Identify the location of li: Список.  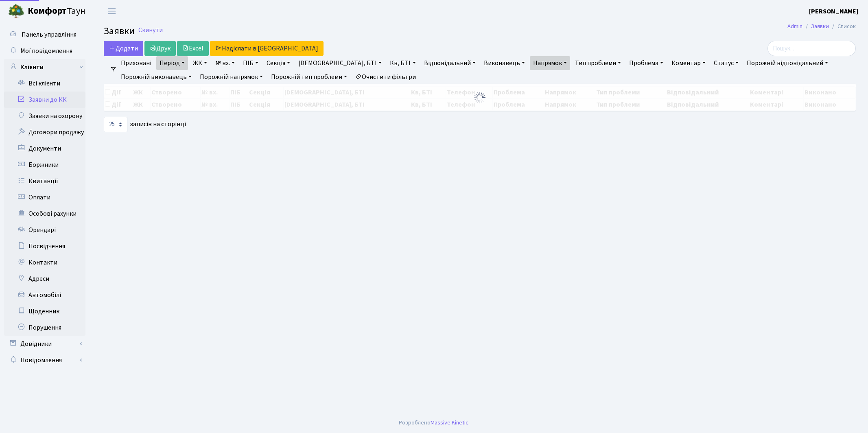
(842, 26).